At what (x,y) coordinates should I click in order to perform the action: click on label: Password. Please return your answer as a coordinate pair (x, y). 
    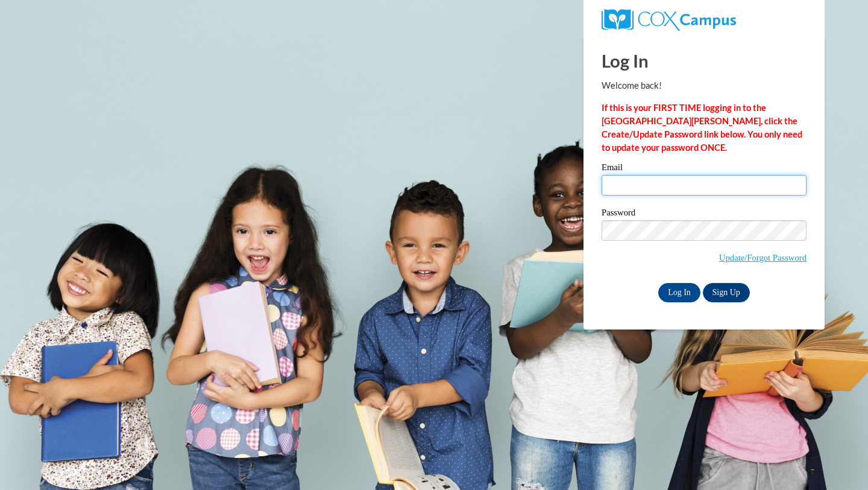
    Looking at the image, I should click on (704, 214).